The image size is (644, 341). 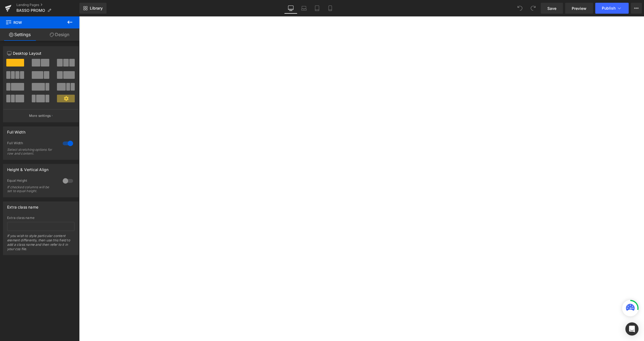 I want to click on a: Preview, so click(x=579, y=8).